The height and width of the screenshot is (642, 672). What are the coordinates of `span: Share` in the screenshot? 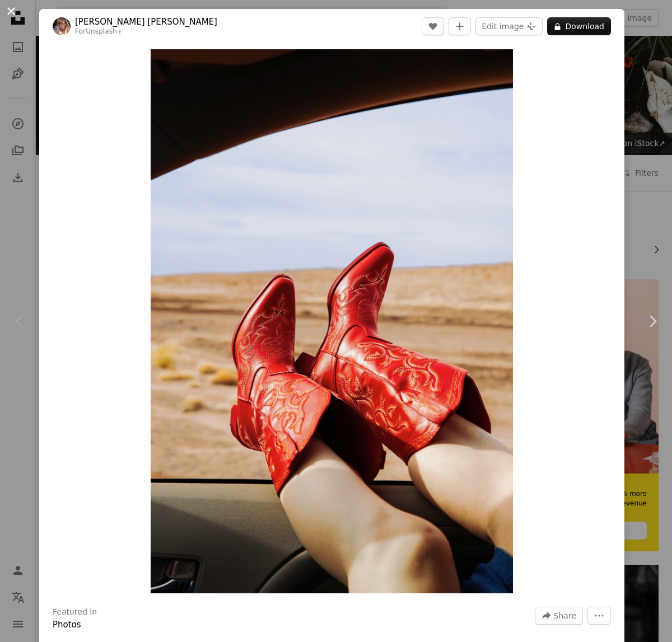 It's located at (565, 616).